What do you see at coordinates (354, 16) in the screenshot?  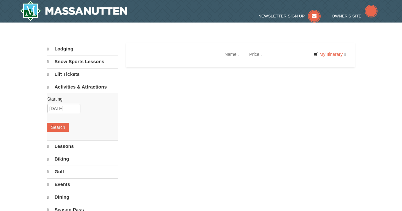 I see `a: Owner's Site` at bounding box center [354, 16].